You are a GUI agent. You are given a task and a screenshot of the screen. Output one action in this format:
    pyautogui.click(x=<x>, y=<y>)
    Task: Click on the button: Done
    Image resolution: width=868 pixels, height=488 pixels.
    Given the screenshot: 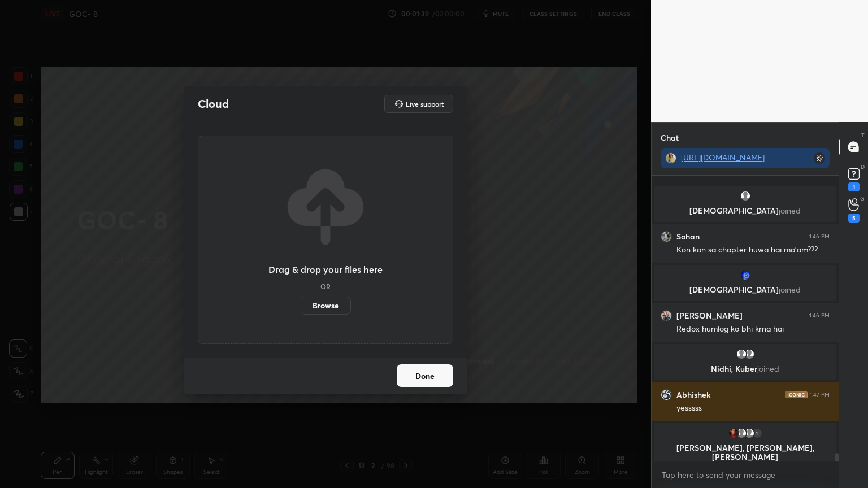 What is the action you would take?
    pyautogui.click(x=425, y=376)
    